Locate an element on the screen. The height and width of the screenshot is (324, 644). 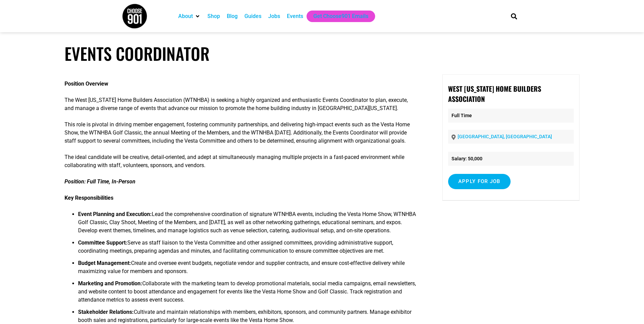
p: Full Time is located at coordinates (511, 116).